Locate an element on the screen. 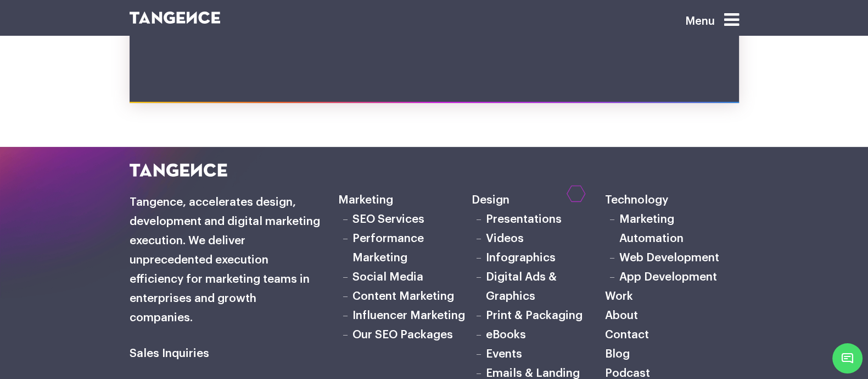 The height and width of the screenshot is (379, 868). a: eBooks is located at coordinates (506, 334).